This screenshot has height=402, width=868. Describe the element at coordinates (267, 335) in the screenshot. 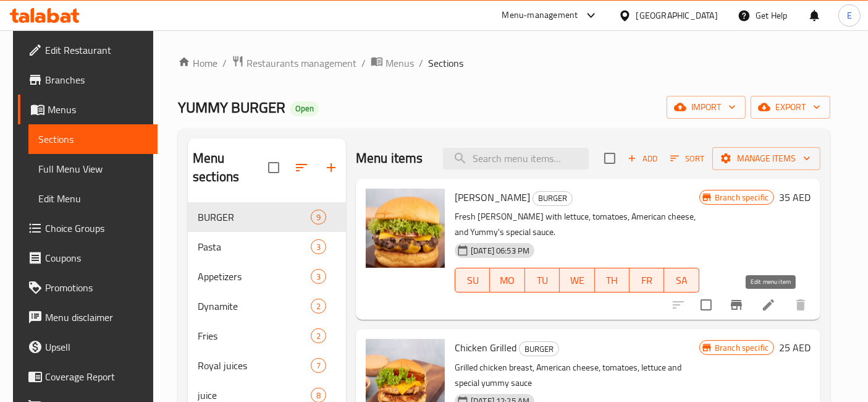

I see `div: Fries2` at that location.